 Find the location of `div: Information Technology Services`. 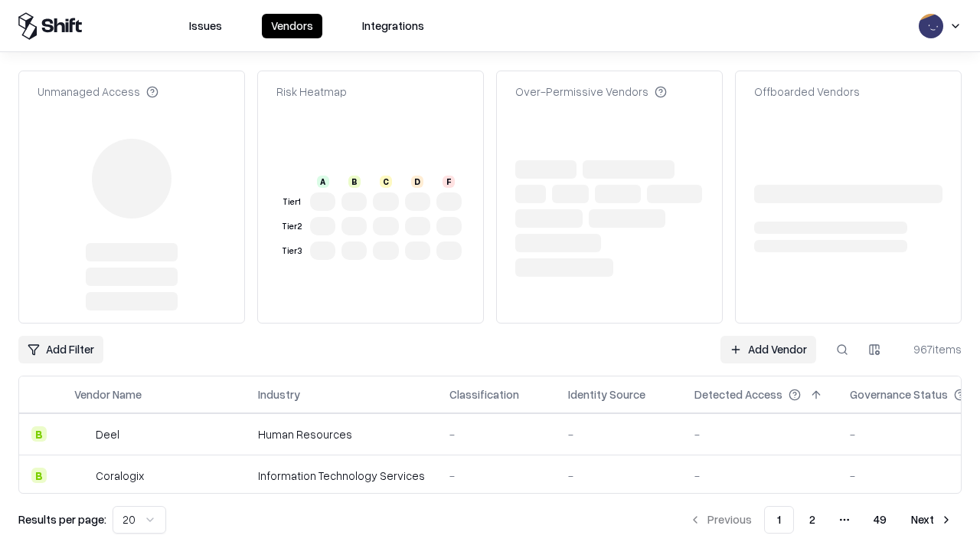

div: Information Technology Services is located at coordinates (341, 475).